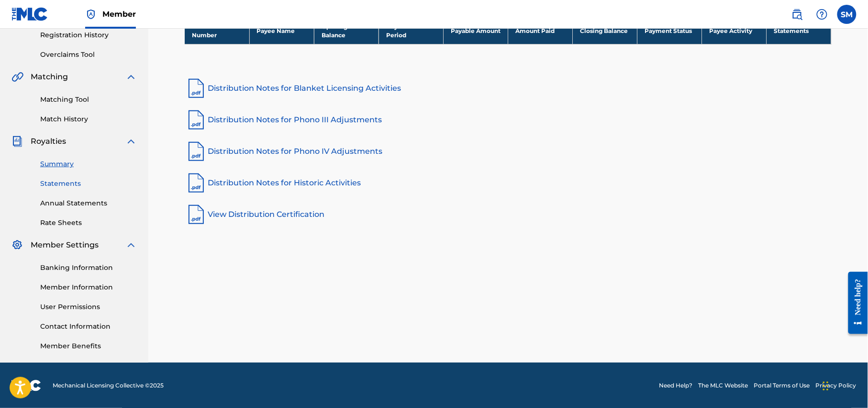 Image resolution: width=868 pixels, height=408 pixels. Describe the element at coordinates (822, 14) in the screenshot. I see `img: help` at that location.